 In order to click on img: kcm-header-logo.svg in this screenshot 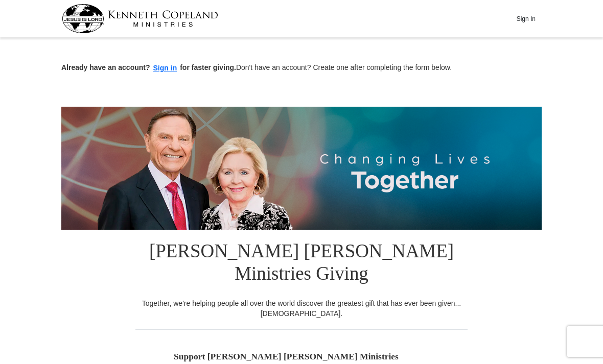, I will do `click(140, 19)`.